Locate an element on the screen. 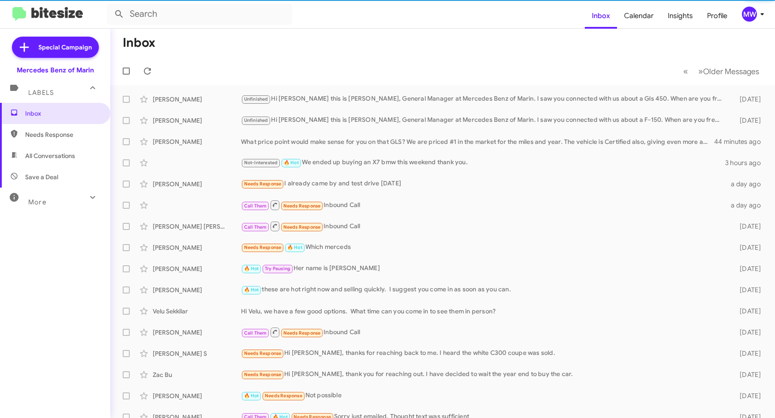 Image resolution: width=775 pixels, height=418 pixels. a: Calendar is located at coordinates (639, 16).